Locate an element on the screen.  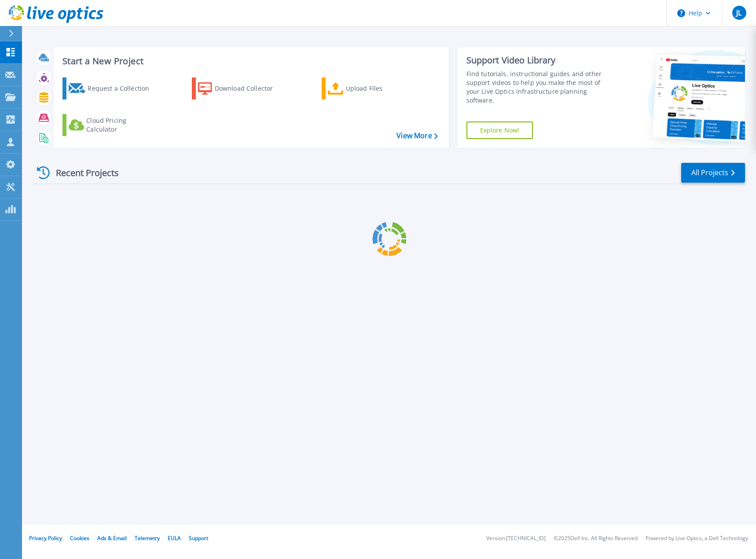
div: Cloud Pricing Calculator is located at coordinates (122, 125).